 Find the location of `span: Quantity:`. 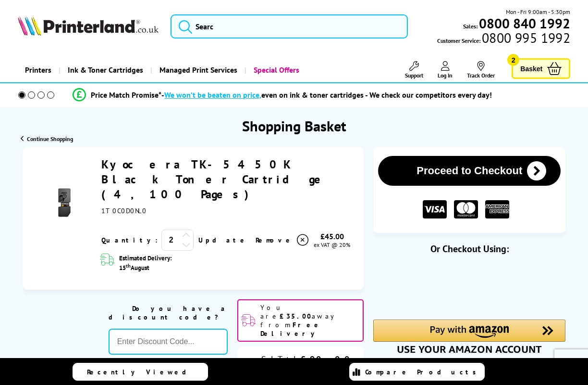

span: Quantity: is located at coordinates (129, 240).